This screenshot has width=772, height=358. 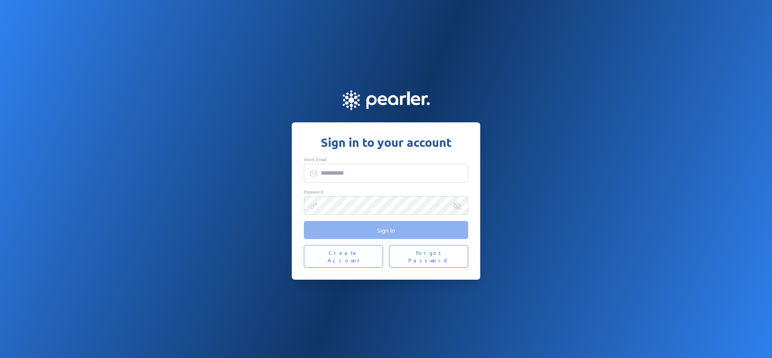 I want to click on span: Create Account, so click(x=343, y=257).